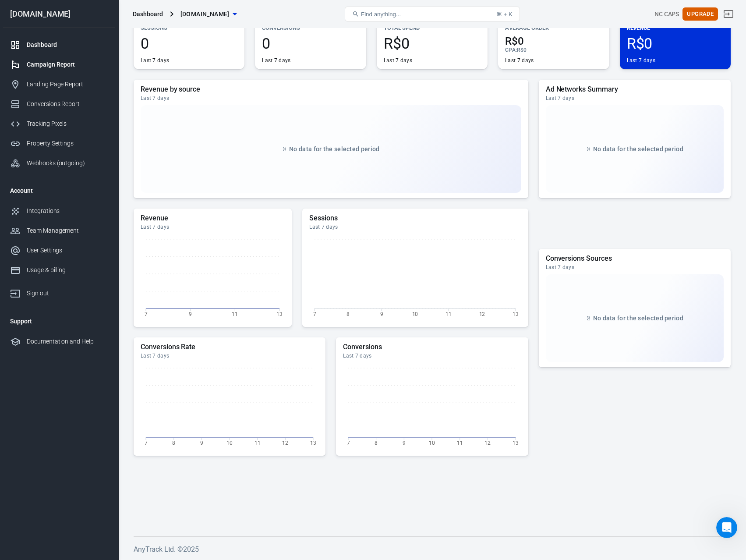  What do you see at coordinates (68, 293) in the screenshot?
I see `div: Sign out` at bounding box center [68, 293].